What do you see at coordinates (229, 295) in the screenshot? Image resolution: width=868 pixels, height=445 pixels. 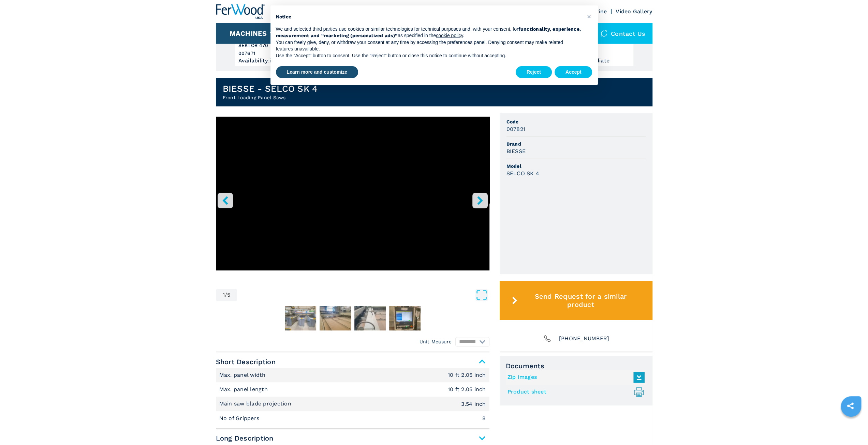 I see `span: 5` at bounding box center [229, 295].